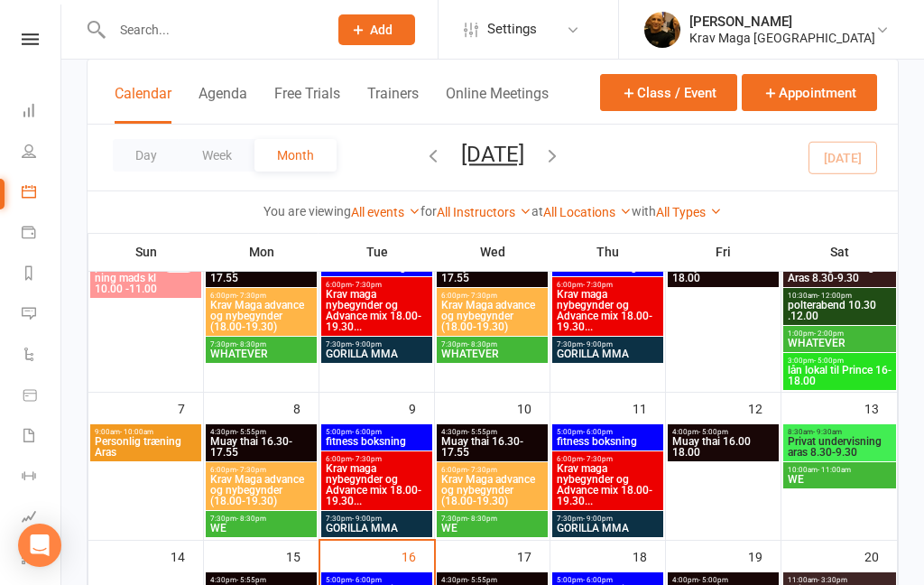  What do you see at coordinates (839, 469) in the screenshot?
I see `span: 10:00am` at bounding box center [839, 469].